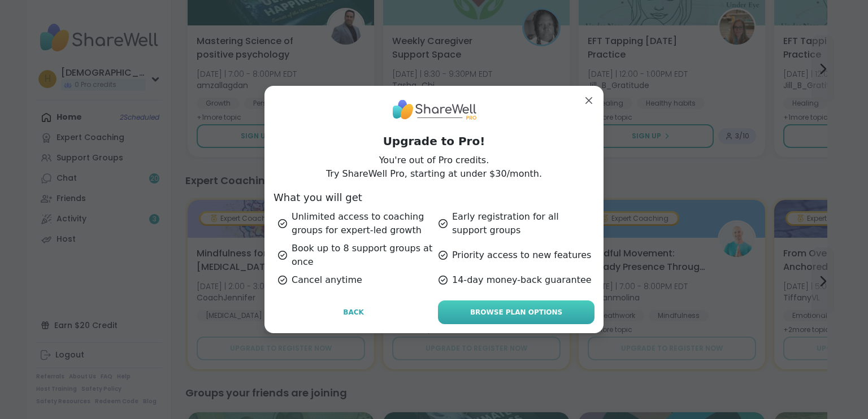 The image size is (868, 419). I want to click on div: 14-day money-back guarantee, so click(516, 280).